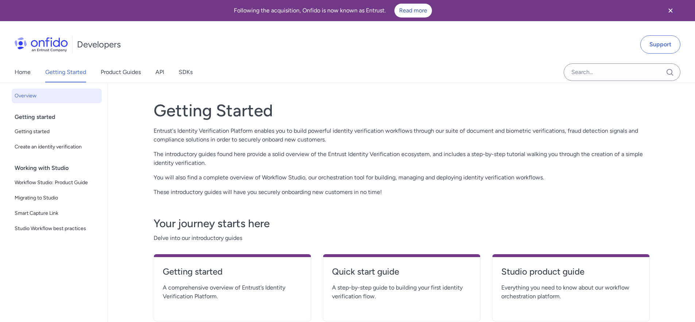  I want to click on h1: Developers, so click(99, 45).